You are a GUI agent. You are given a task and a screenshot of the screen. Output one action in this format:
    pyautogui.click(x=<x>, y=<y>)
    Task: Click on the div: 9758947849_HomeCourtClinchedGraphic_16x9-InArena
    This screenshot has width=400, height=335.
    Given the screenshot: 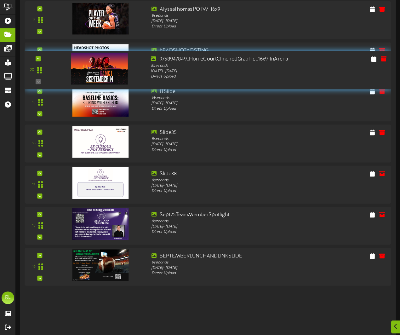 What is the action you would take?
    pyautogui.click(x=223, y=59)
    